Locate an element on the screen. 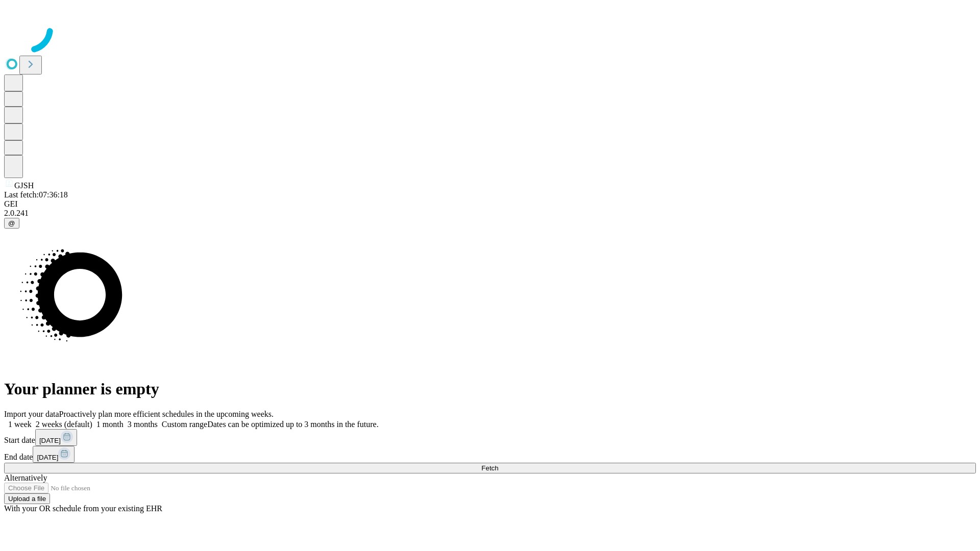 The width and height of the screenshot is (980, 551). span: Alternatively is located at coordinates (25, 478).